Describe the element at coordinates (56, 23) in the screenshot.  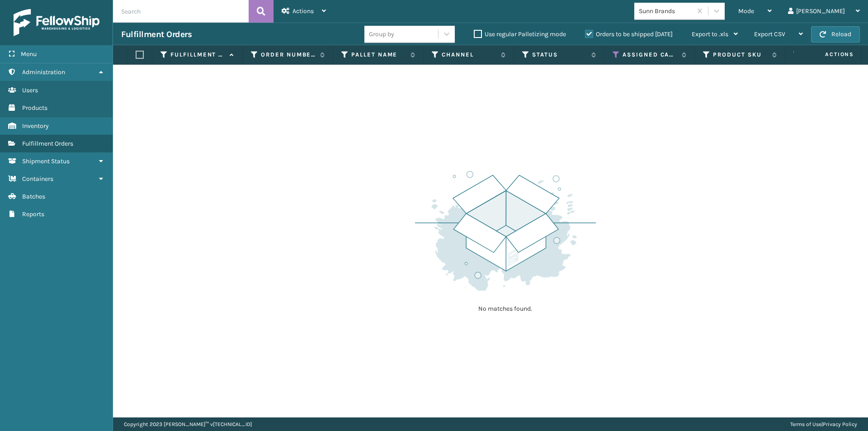
I see `img: logo` at that location.